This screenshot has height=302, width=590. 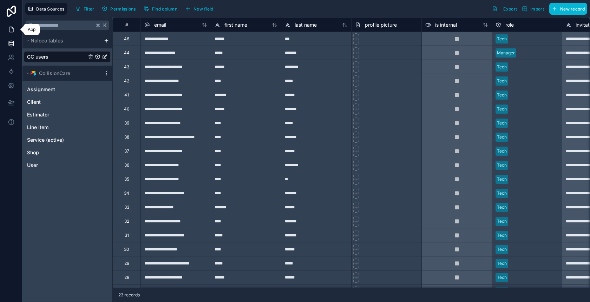 I want to click on div: 29, so click(x=127, y=264).